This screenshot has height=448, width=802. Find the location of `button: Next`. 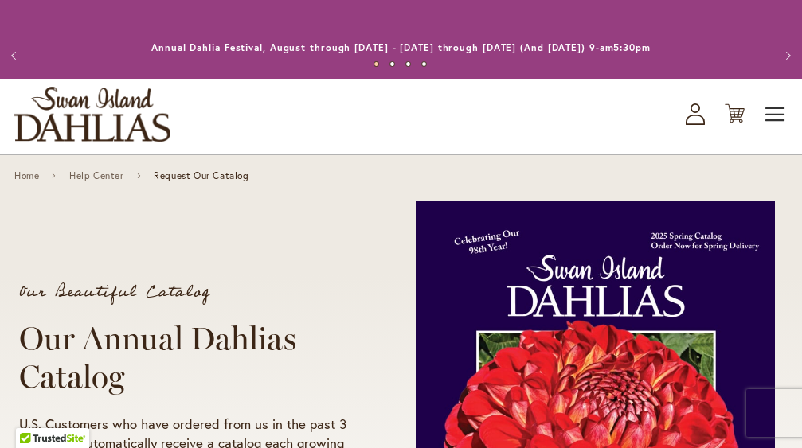

button: Next is located at coordinates (786, 56).